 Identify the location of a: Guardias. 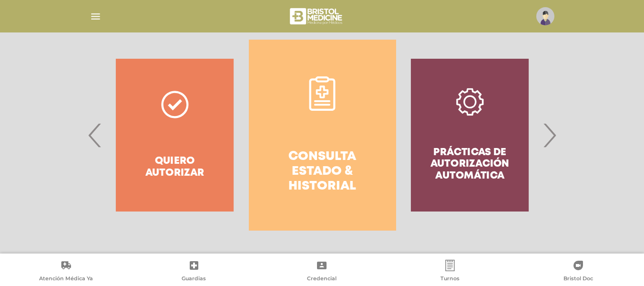
(194, 271).